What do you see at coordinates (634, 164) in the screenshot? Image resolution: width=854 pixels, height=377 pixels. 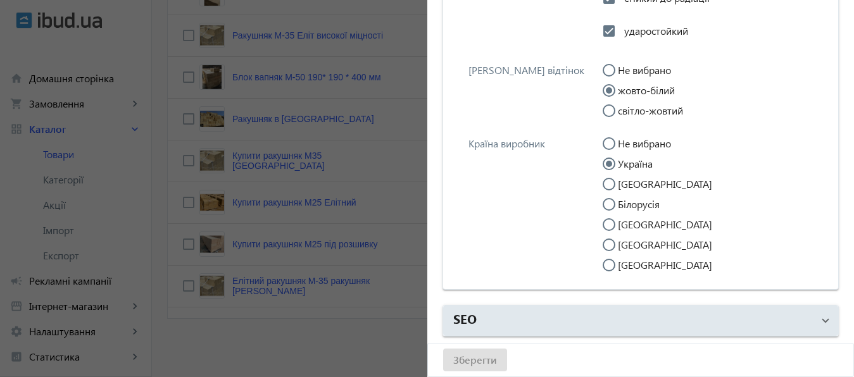 I see `label: Україна` at bounding box center [634, 164].